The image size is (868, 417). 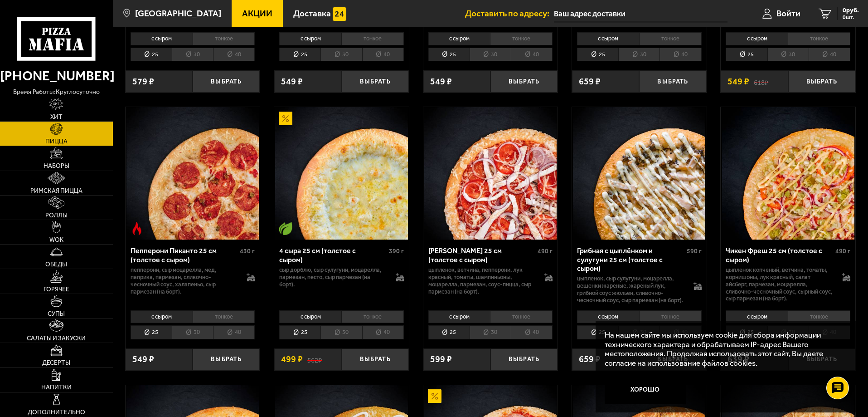 I want to click on span: Салаты и закуски, so click(x=56, y=339).